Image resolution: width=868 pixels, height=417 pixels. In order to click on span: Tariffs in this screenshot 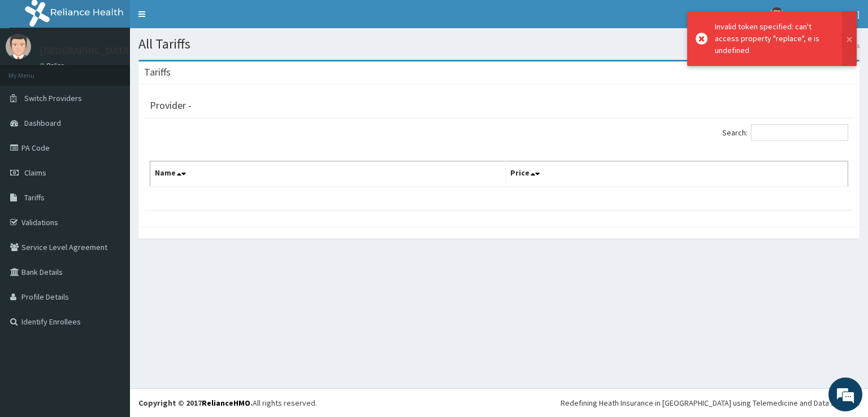, I will do `click(35, 197)`.